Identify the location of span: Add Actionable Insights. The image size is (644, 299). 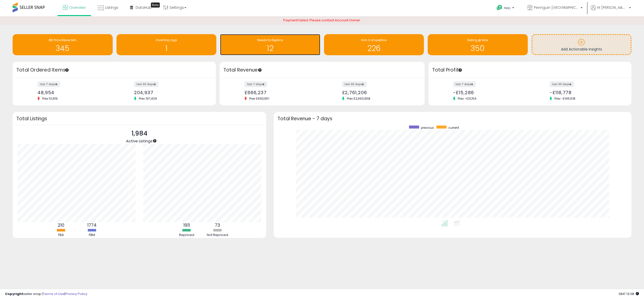
(581, 49).